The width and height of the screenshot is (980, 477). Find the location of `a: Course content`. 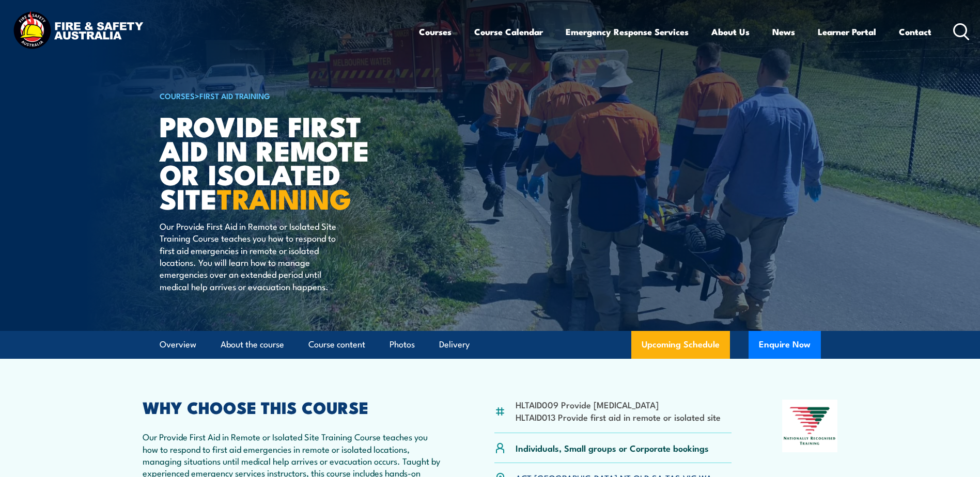

a: Course content is located at coordinates (337, 344).